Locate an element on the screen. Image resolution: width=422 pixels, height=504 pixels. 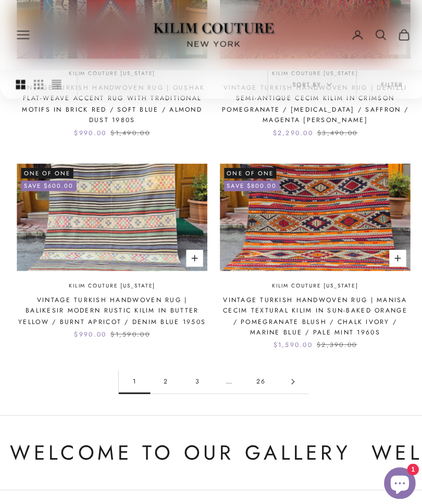
nav: Primary navigation is located at coordinates (71, 35).